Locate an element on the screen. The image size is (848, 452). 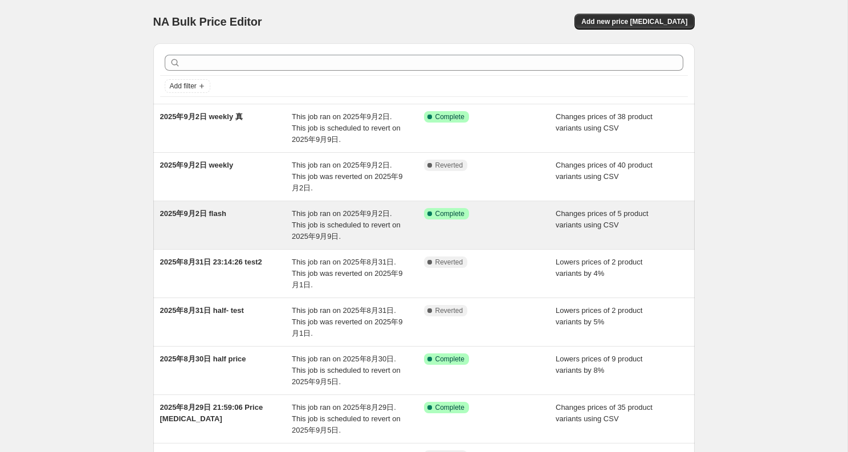
span: NA Bulk Price Editor is located at coordinates (207, 22).